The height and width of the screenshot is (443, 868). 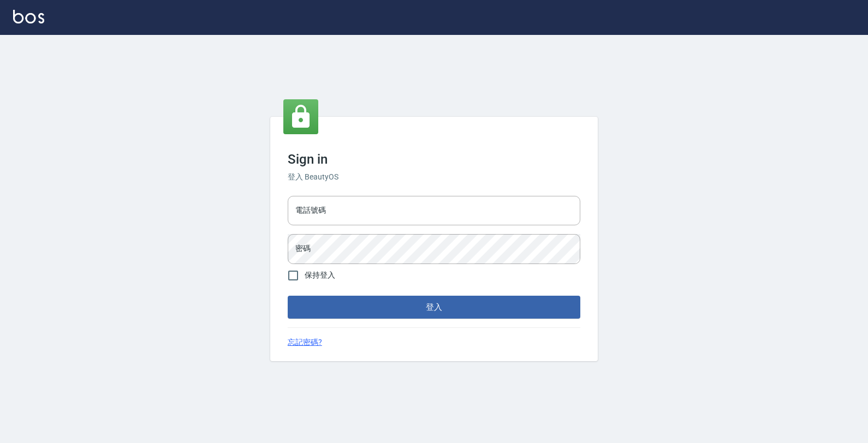 I want to click on button: 登入, so click(x=434, y=307).